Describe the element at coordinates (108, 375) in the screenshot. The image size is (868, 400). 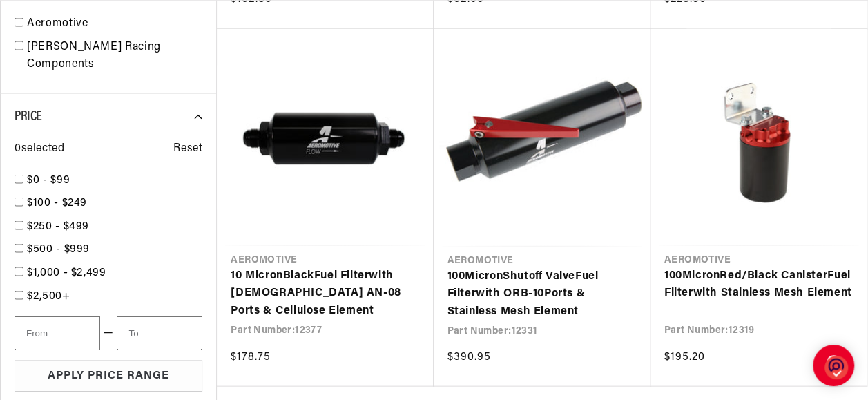
I see `button: Apply Price Range` at that location.